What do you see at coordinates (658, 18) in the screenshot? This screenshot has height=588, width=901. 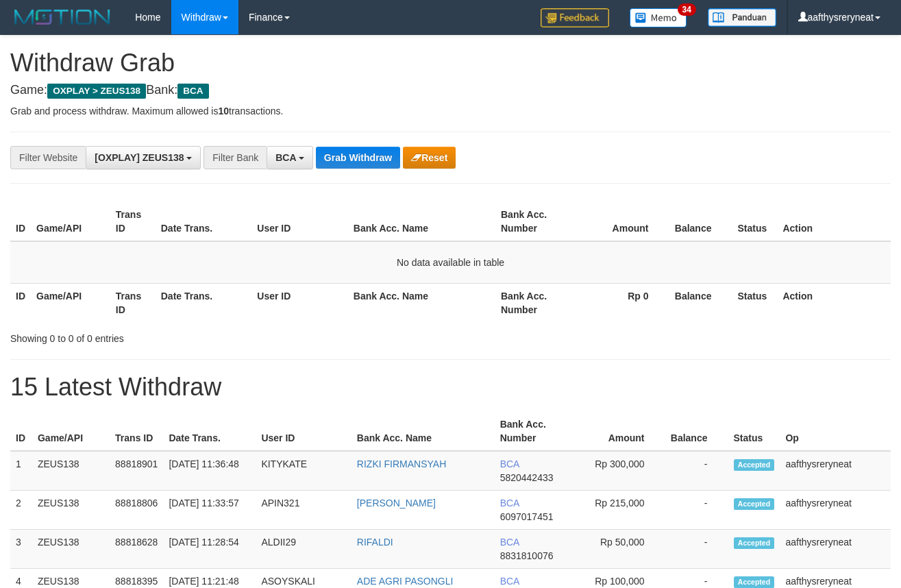 I see `img: Button%20Memo.svg` at bounding box center [658, 18].